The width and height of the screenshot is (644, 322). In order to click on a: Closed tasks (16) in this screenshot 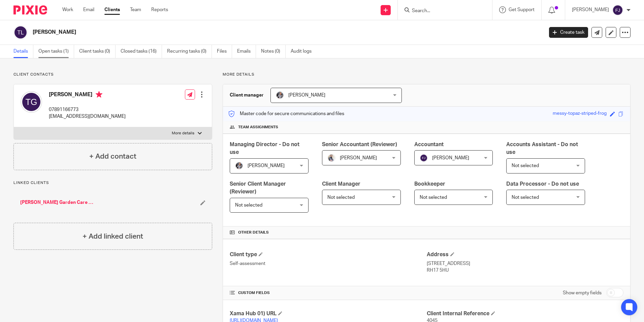, I will do `click(141, 51)`.